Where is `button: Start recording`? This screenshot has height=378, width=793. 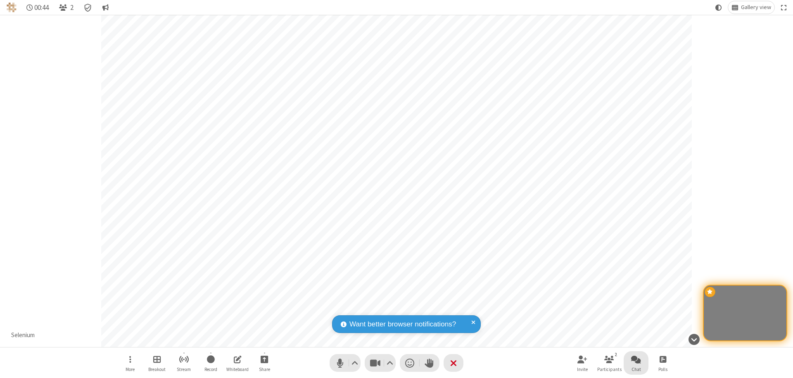 button: Start recording is located at coordinates (211, 363).